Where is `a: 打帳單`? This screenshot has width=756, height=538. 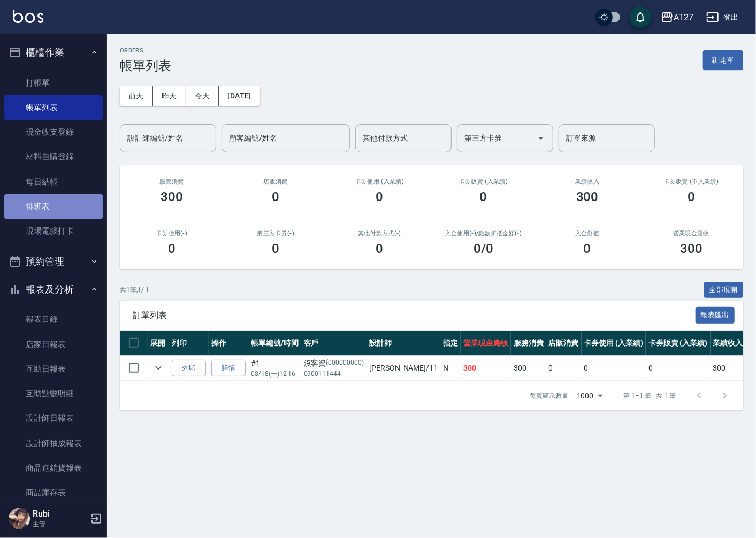 a: 打帳單 is located at coordinates (54, 83).